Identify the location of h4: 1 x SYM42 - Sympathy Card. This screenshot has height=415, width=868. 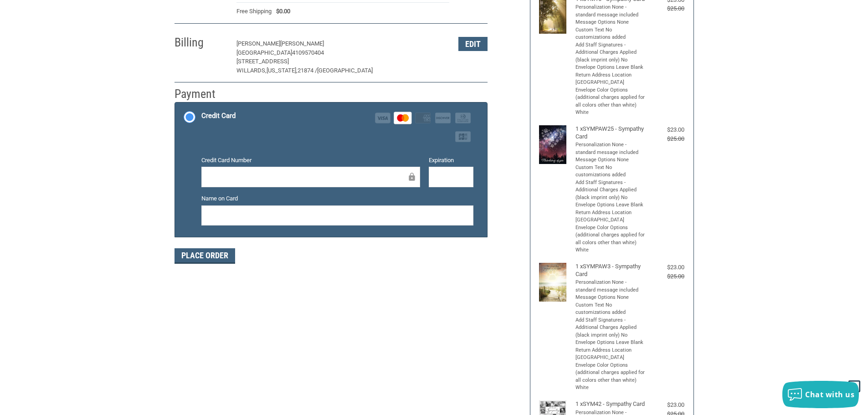
(610, 404).